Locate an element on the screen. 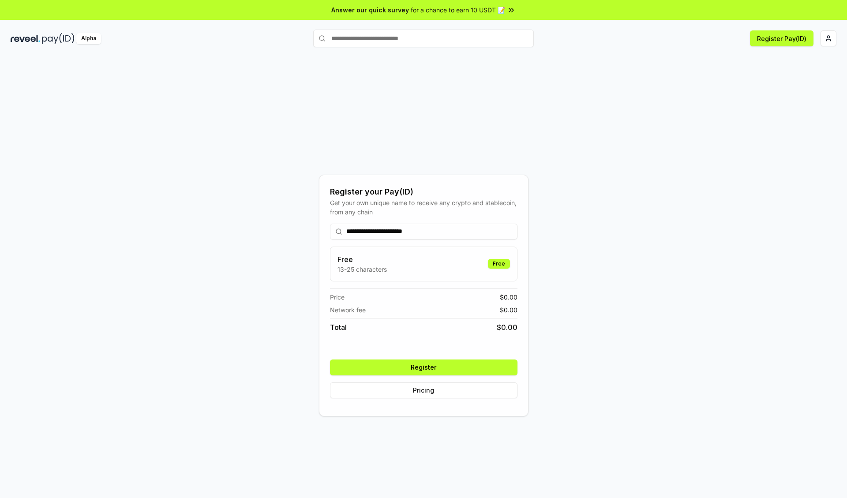 Image resolution: width=847 pixels, height=498 pixels. div: Get your own unique name to receive any crypto and stablecoin, from any chain is located at coordinates (424, 207).